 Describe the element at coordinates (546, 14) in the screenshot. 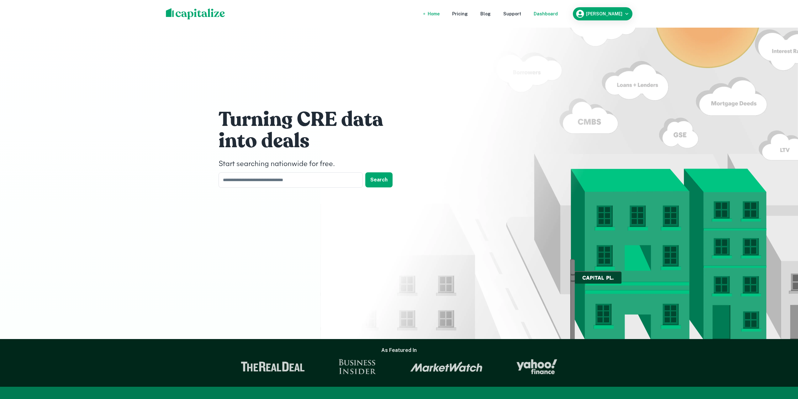

I see `div: Dashboard` at that location.